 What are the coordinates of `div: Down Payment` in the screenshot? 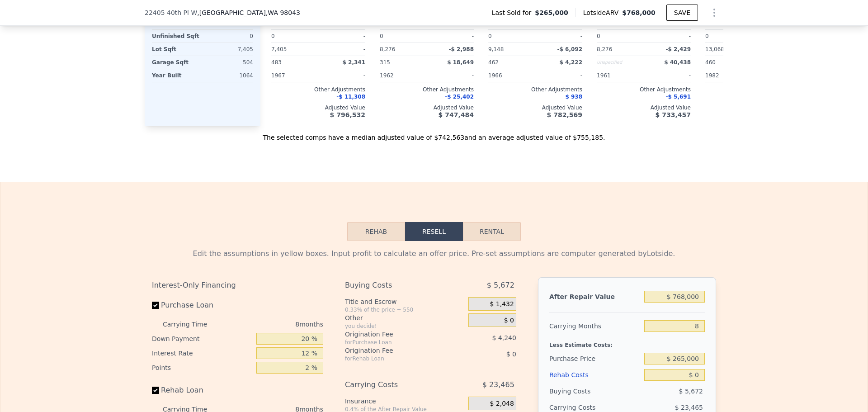 It's located at (202, 339).